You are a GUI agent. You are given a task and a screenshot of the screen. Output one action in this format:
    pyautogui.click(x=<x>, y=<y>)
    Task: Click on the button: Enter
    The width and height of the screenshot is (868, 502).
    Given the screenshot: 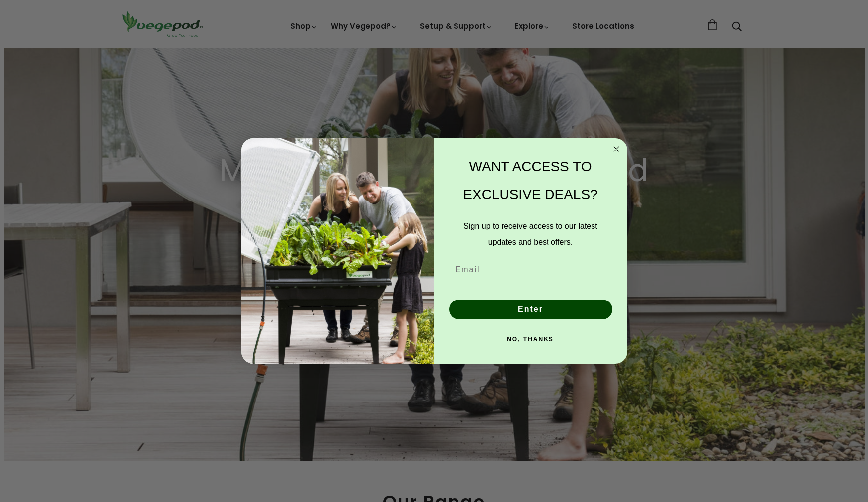 What is the action you would take?
    pyautogui.click(x=530, y=309)
    